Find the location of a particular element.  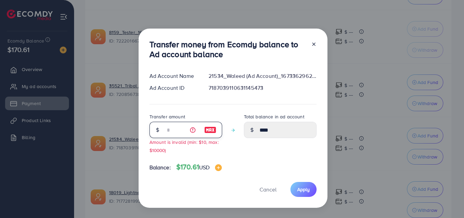

button: Cancel is located at coordinates (268, 189).